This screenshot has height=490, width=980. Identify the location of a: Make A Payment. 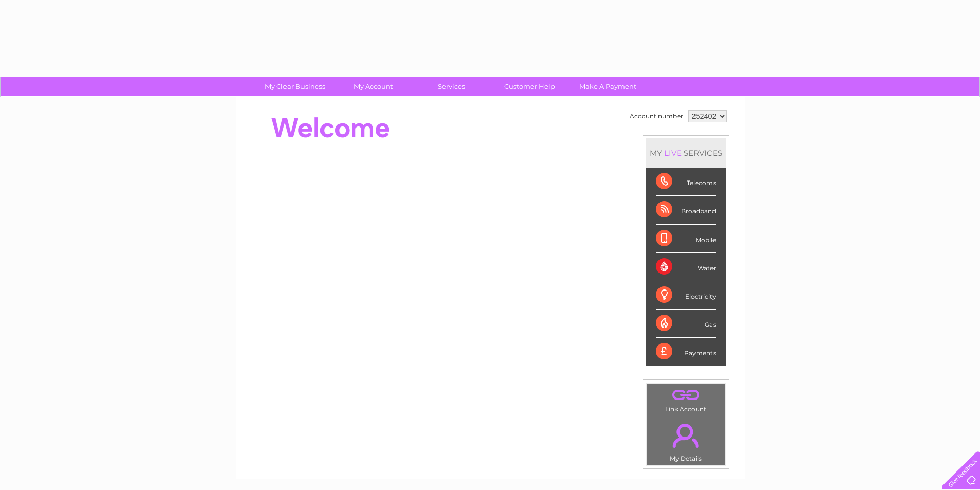
(607, 87).